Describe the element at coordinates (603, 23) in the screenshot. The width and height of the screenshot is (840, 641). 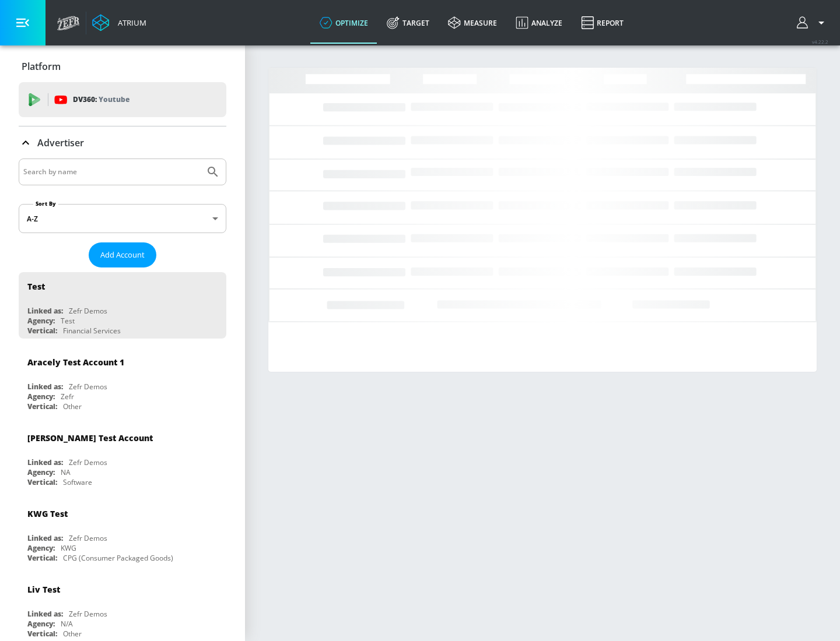
I see `a: Report` at that location.